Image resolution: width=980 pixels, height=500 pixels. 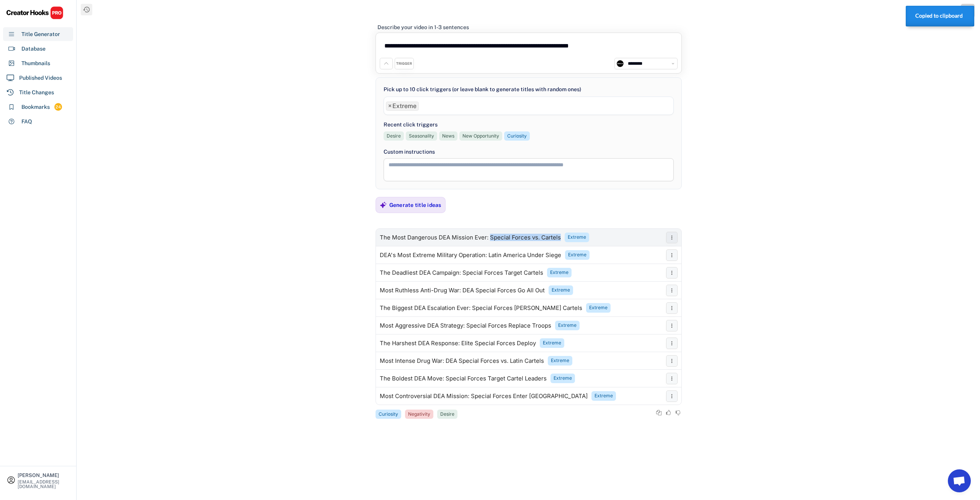 I want to click on div: Most Intense Drug War: DEA Special Forces vs. Latin Cartels, so click(x=462, y=361).